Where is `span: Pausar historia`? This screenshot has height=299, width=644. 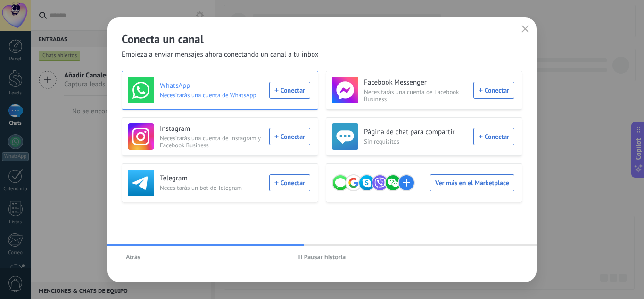
span: Pausar historia is located at coordinates (325, 257).